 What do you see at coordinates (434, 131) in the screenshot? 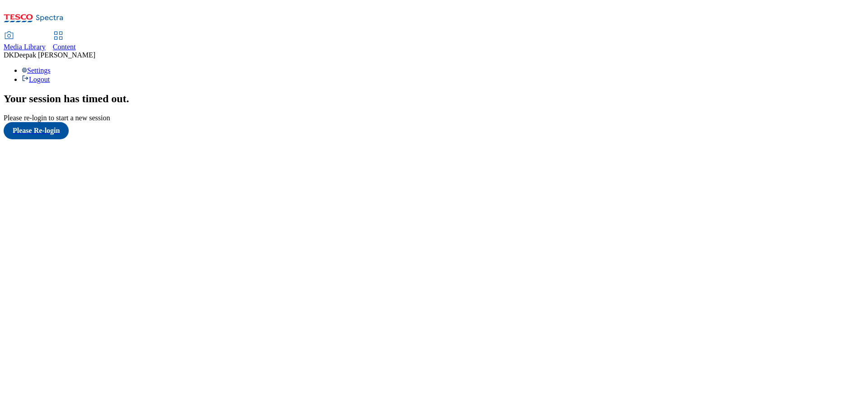
I see `a: Please Re-login` at bounding box center [434, 131].